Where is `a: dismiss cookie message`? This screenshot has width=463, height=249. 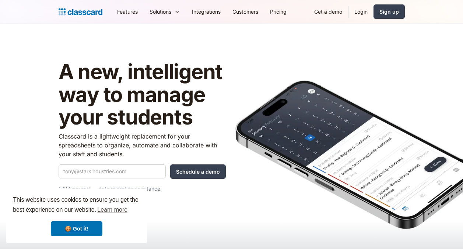
a: dismiss cookie message is located at coordinates (77, 228).